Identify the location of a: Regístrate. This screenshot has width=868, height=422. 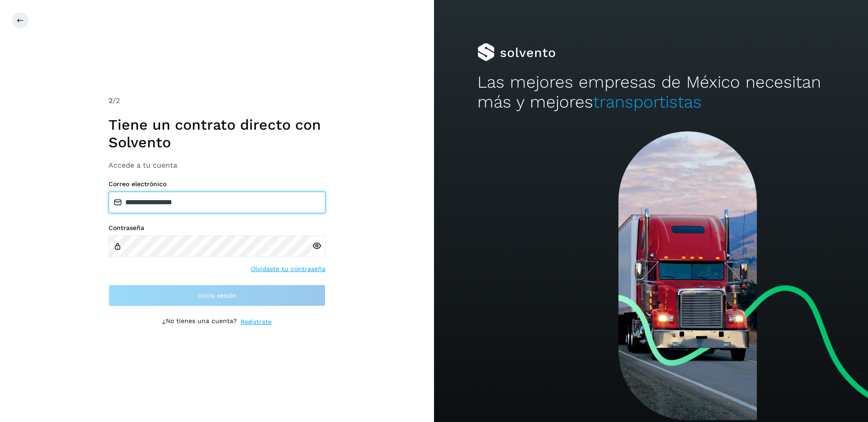
(256, 322).